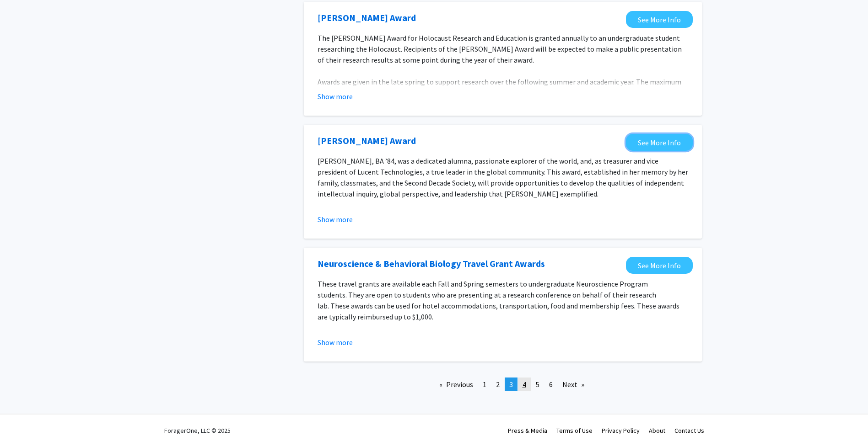  Describe the element at coordinates (499, 88) in the screenshot. I see `span: Awards are given in the late spring to support research over the following summer and academic ye...` at that location.